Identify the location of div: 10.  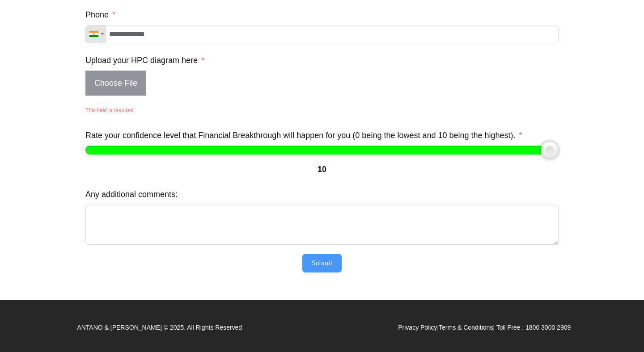
(322, 169).